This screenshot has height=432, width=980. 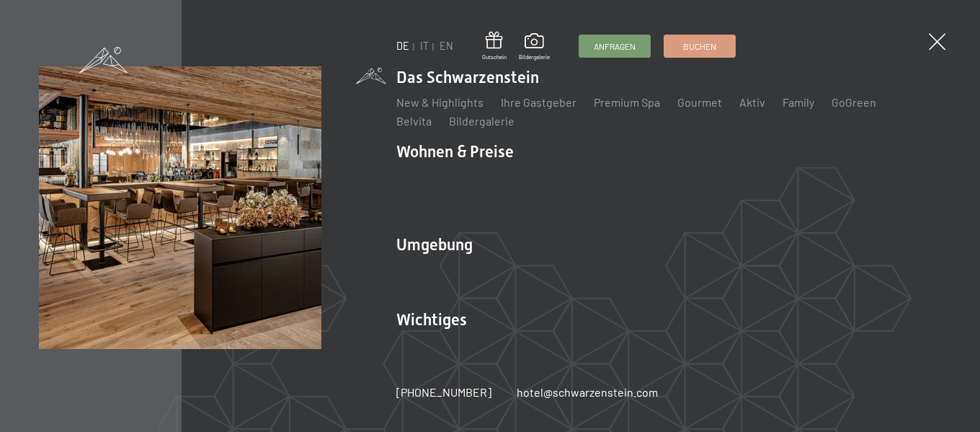 What do you see at coordinates (799, 101) in the screenshot?
I see `a: Family` at bounding box center [799, 101].